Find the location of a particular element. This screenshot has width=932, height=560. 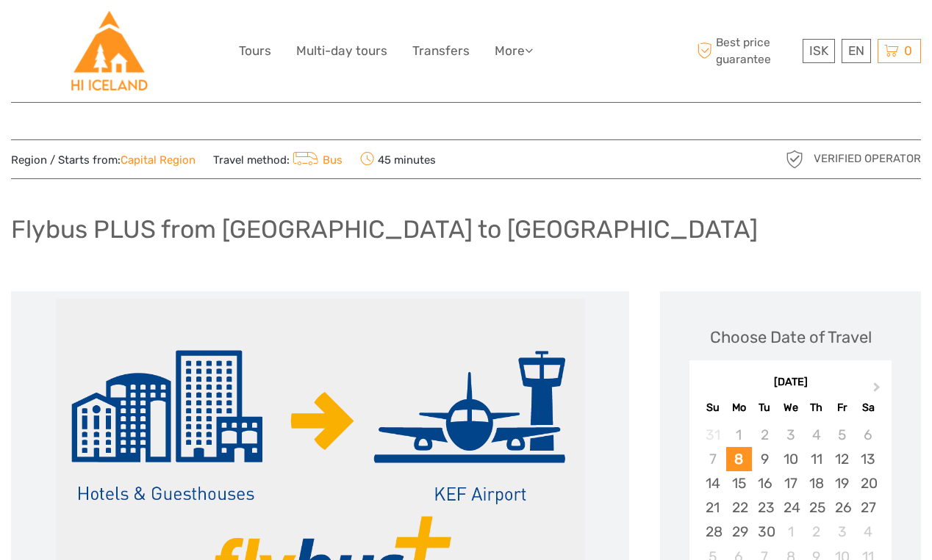

span: Travel method: is located at coordinates (278, 159).